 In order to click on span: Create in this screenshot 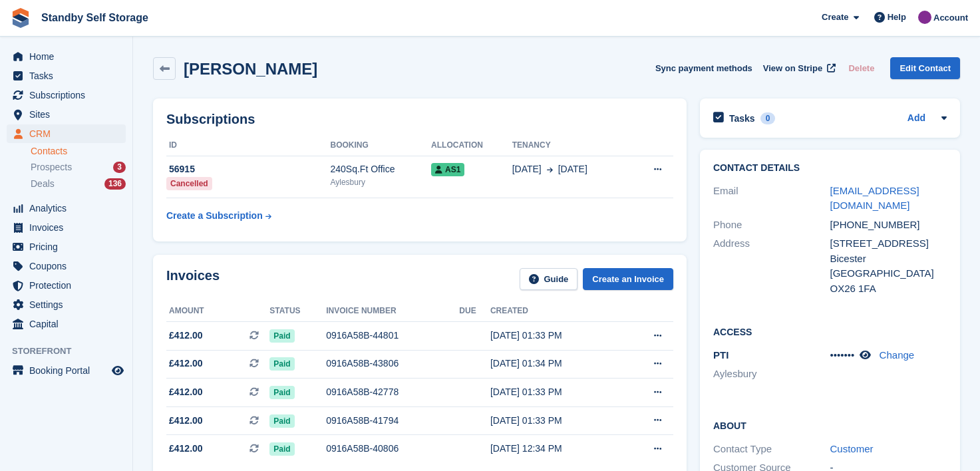, I will do `click(835, 17)`.